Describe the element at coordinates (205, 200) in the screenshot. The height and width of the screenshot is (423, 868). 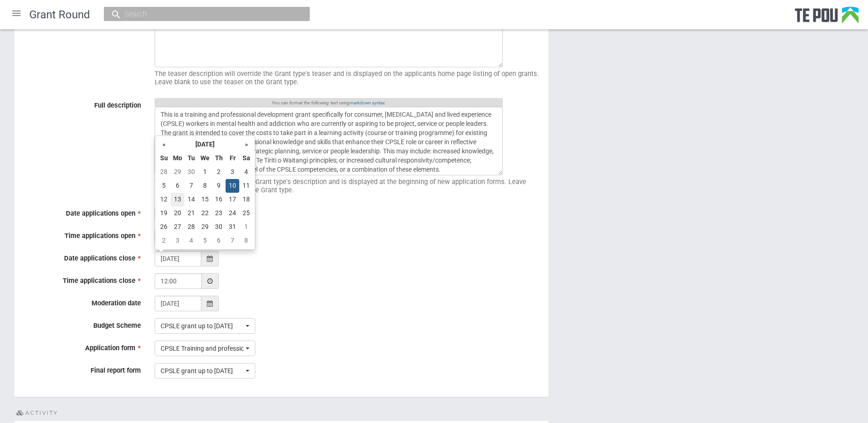
I see `td: 15` at that location.